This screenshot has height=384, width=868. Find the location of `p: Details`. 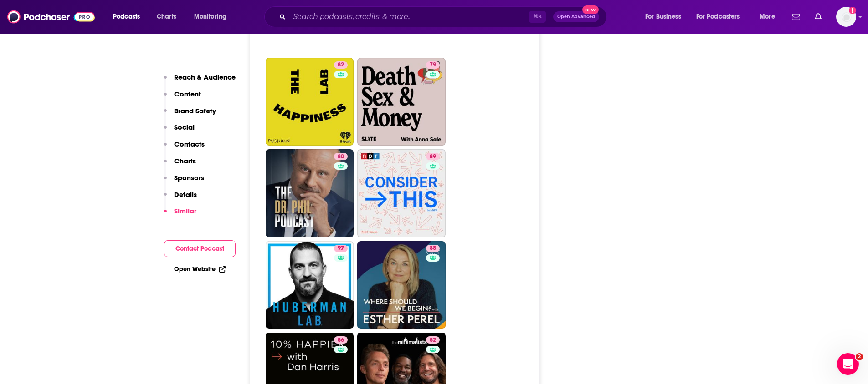

p: Details is located at coordinates (185, 194).